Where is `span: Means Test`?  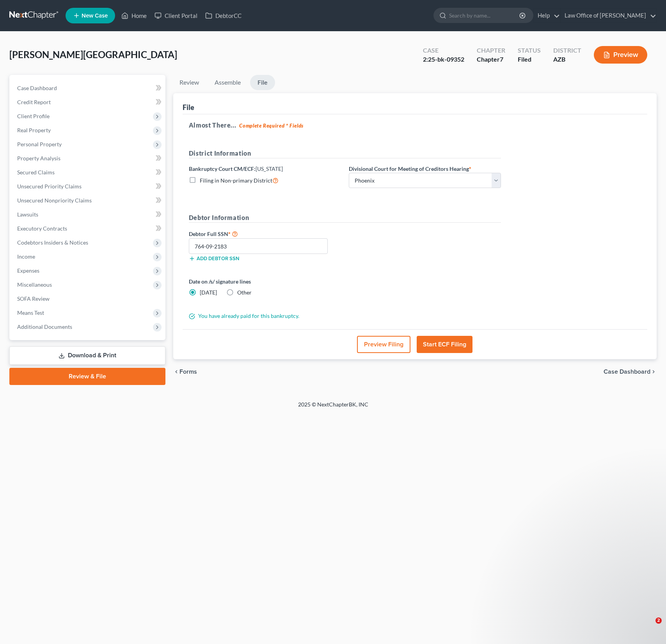
span: Means Test is located at coordinates (30, 312).